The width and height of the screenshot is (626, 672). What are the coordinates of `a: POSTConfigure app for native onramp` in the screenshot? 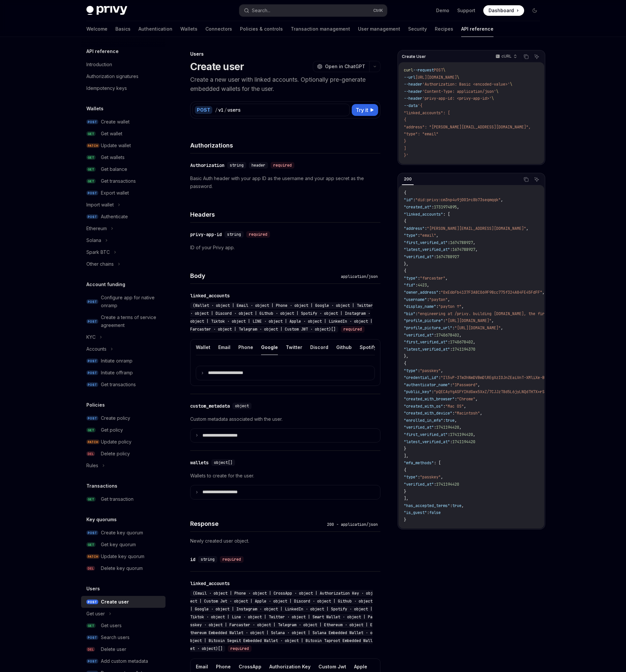 It's located at (123, 302).